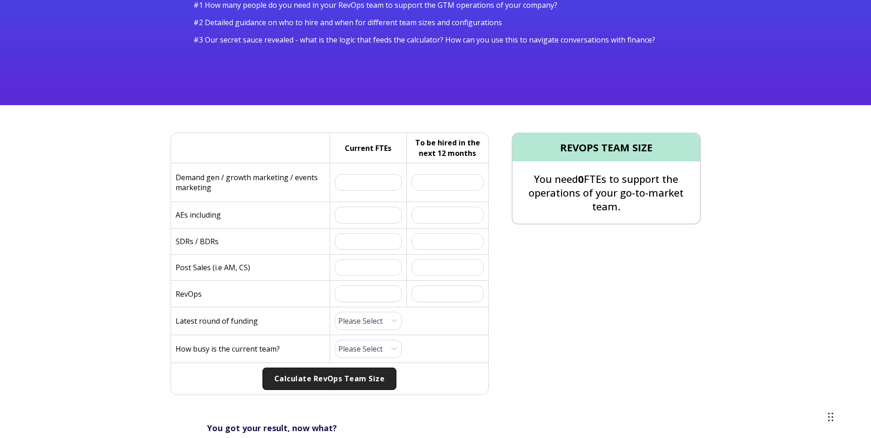 The height and width of the screenshot is (438, 871). I want to click on p: Latest round of funding, so click(217, 321).